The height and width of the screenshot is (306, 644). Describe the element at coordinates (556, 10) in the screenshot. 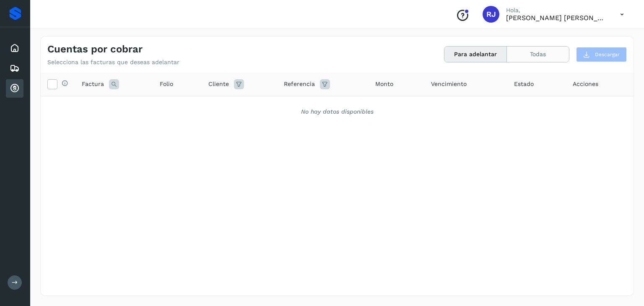

I see `p: Hola,` at that location.